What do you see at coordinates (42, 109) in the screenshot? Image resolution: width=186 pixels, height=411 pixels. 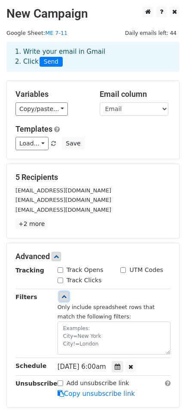 I see `a: Copy/paste...` at bounding box center [42, 109].